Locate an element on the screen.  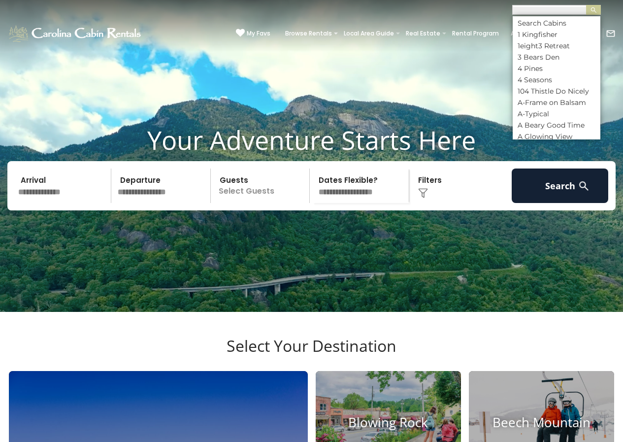
li: A-Frame on Balsam is located at coordinates (557, 102).